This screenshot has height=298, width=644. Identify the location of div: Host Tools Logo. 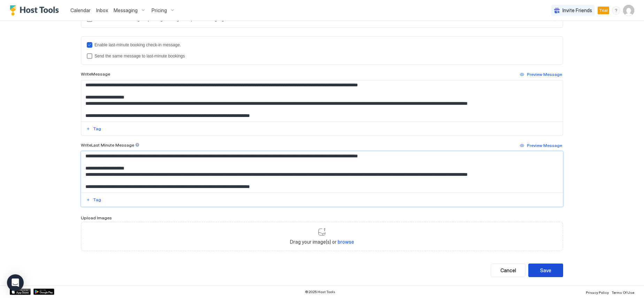
(36, 10).